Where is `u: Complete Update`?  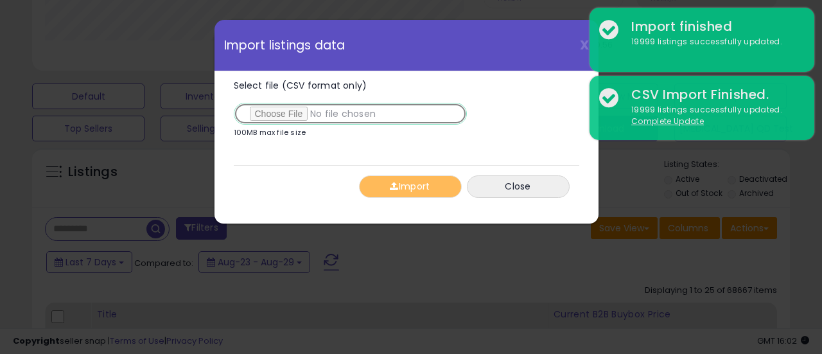
u: Complete Update is located at coordinates (667, 121).